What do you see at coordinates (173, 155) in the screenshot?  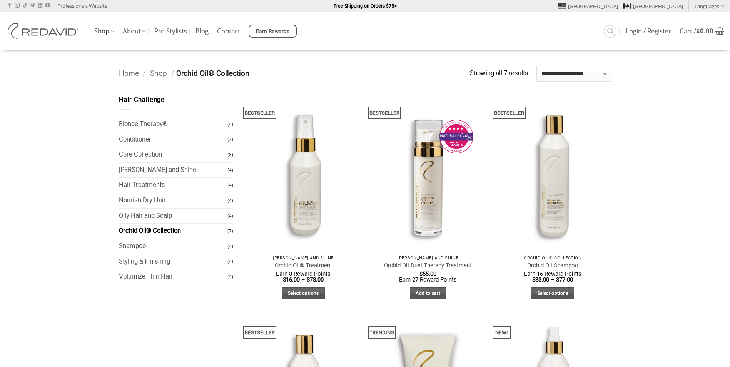 I see `a: Core Collection` at bounding box center [173, 155].